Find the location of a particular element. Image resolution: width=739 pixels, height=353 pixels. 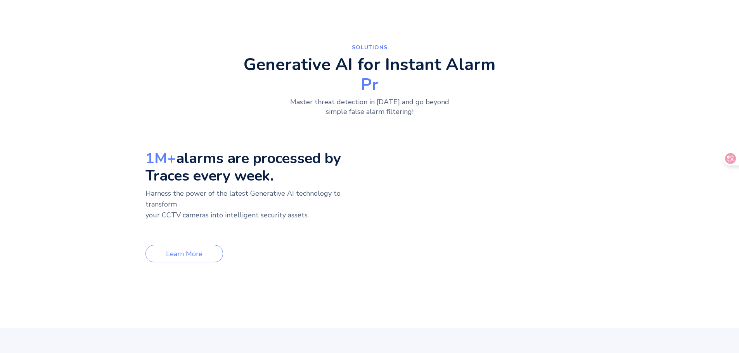

span: Pr is located at coordinates (369, 85).